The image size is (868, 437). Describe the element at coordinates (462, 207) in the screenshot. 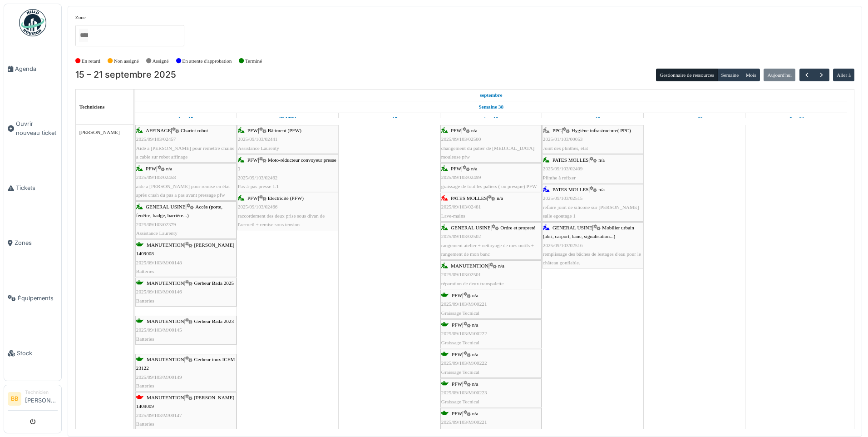

I see `span: 2025/09/103/02481` at that location.